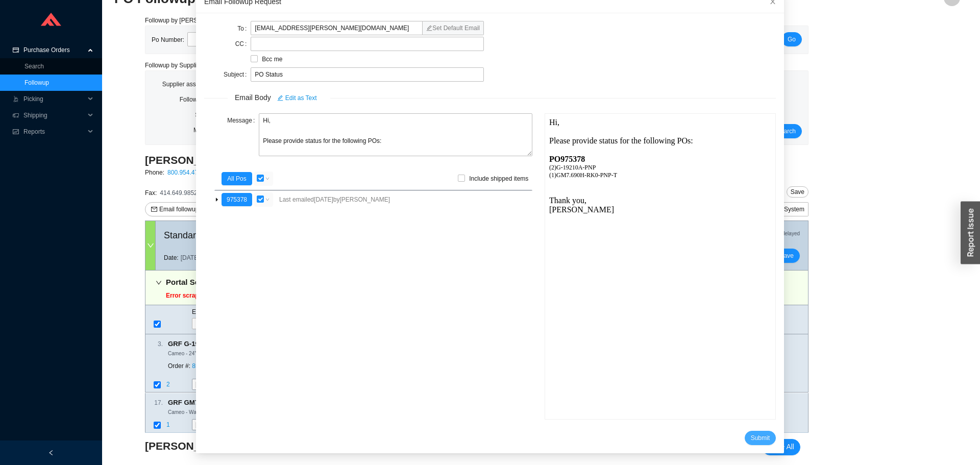  What do you see at coordinates (246, 295) in the screenshot?
I see `div: Error scraping po - Request failed with status code 503` at bounding box center [246, 295].